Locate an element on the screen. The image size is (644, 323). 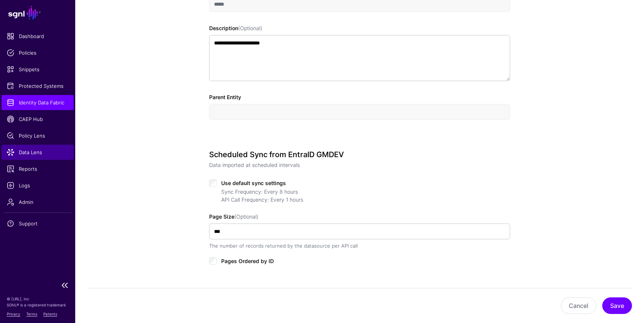
button: Save is located at coordinates (617, 305).